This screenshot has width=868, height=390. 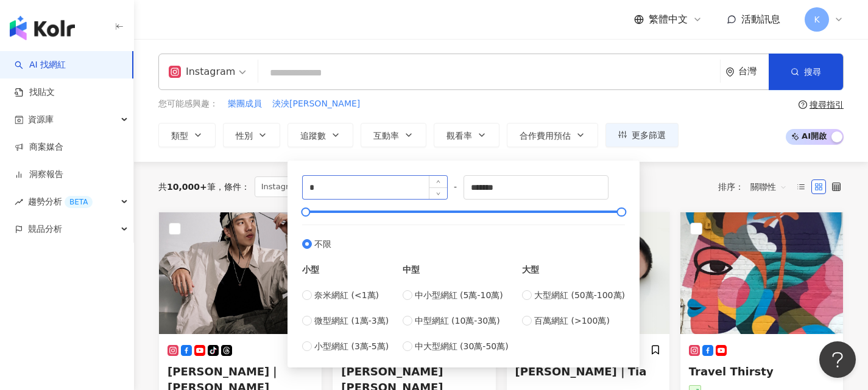 I want to click on span: 趨勢分析, so click(x=60, y=202).